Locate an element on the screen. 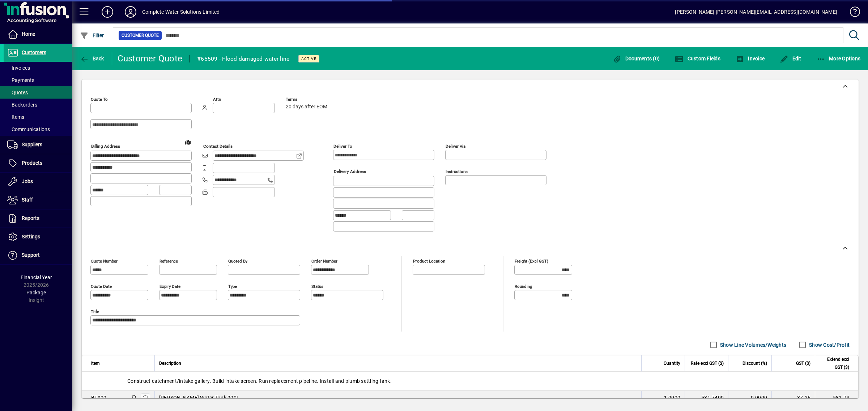 The image size is (868, 411). span: Products is located at coordinates (32, 163).